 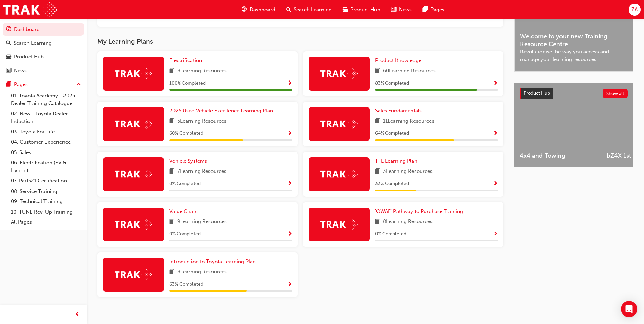 I want to click on div: Open Intercom Messenger, so click(x=629, y=308).